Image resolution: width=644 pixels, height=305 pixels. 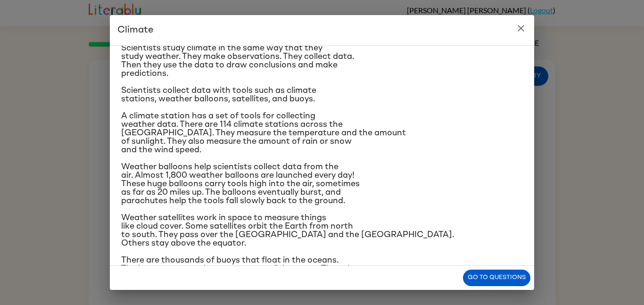 What do you see at coordinates (240, 268) in the screenshot?
I see `span: There are thousands of buoys that float in the oceans. The buoys measure the temperature of the w...` at bounding box center [240, 268].